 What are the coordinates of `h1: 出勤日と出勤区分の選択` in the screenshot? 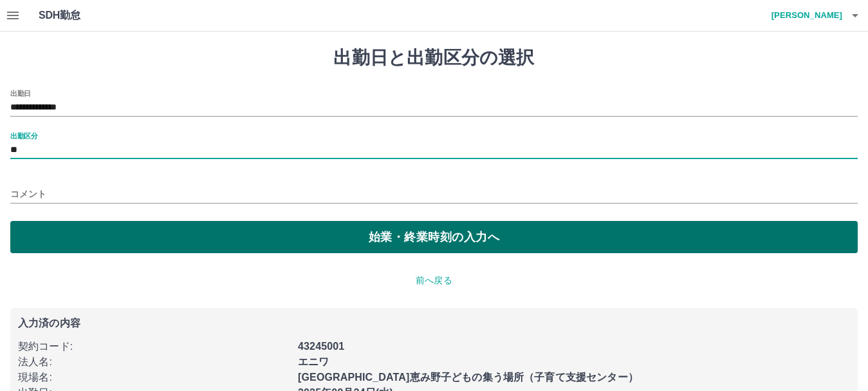 It's located at (433, 58).